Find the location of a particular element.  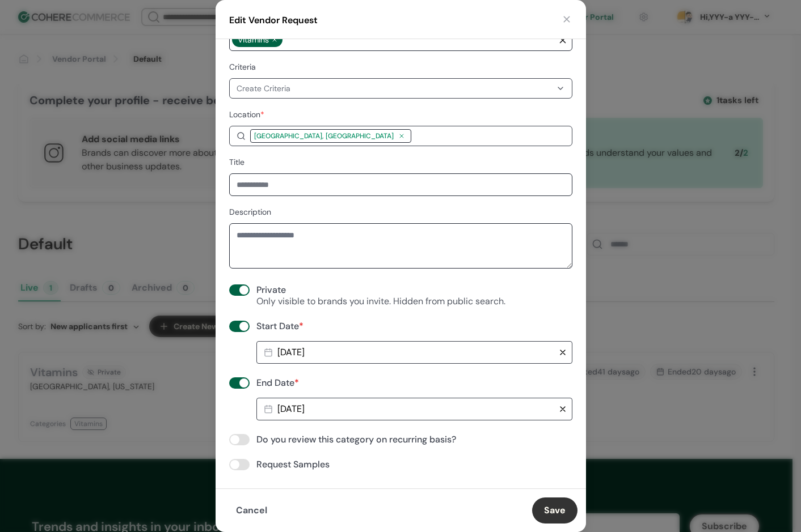

div: Start Date is located at coordinates (414, 326).